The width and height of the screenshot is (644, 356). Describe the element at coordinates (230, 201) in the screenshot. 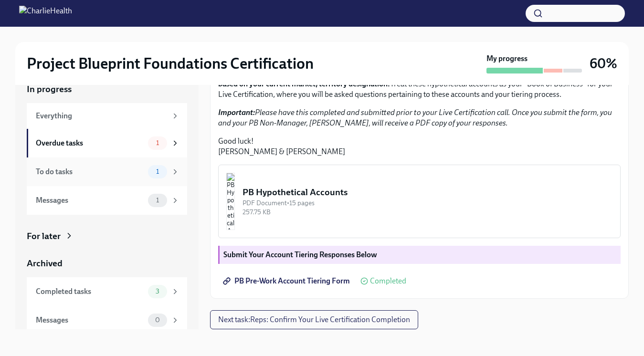

I see `img: PB Hypothetical Accounts` at that location.